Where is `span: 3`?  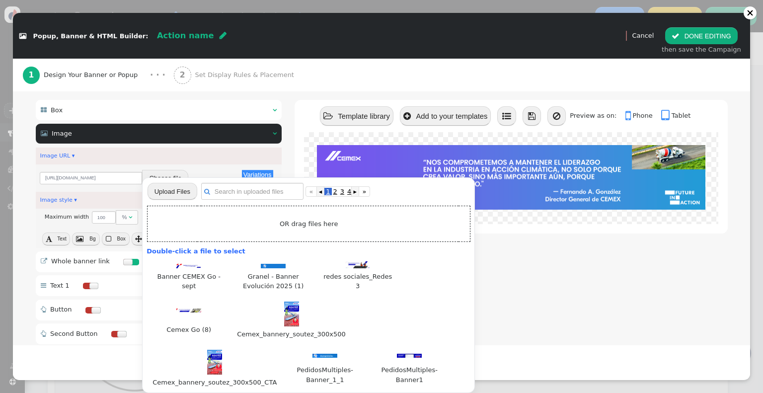
span: 3 is located at coordinates (342, 191).